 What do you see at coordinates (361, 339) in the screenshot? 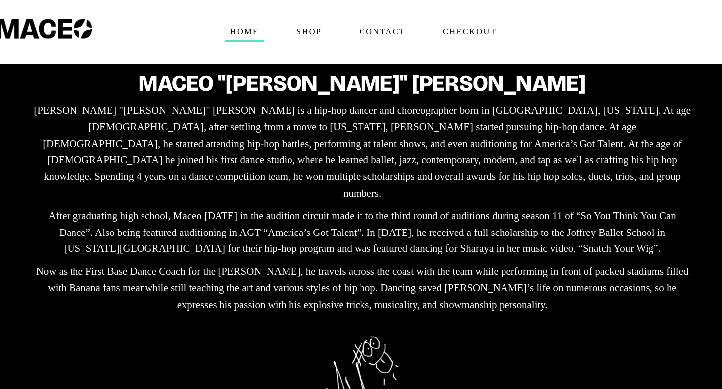
I see `img: Maceo Harrison Signature` at bounding box center [361, 339].